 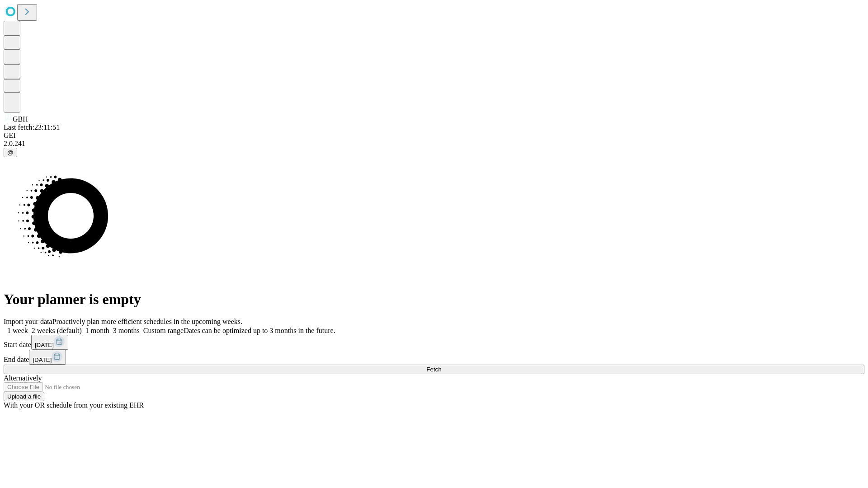 What do you see at coordinates (434, 136) in the screenshot?
I see `div: GEI` at bounding box center [434, 136].